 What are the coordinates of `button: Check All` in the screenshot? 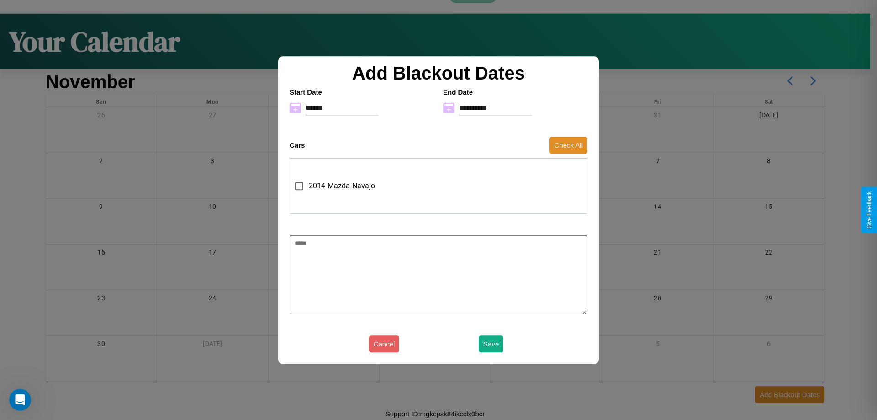 It's located at (568, 145).